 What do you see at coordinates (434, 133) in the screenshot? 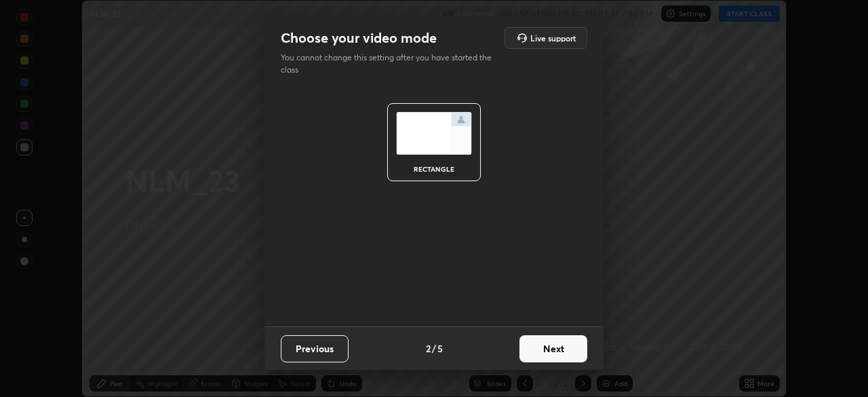
I see `img: normalScreenIcon.ae25ed63.svg` at bounding box center [434, 133].